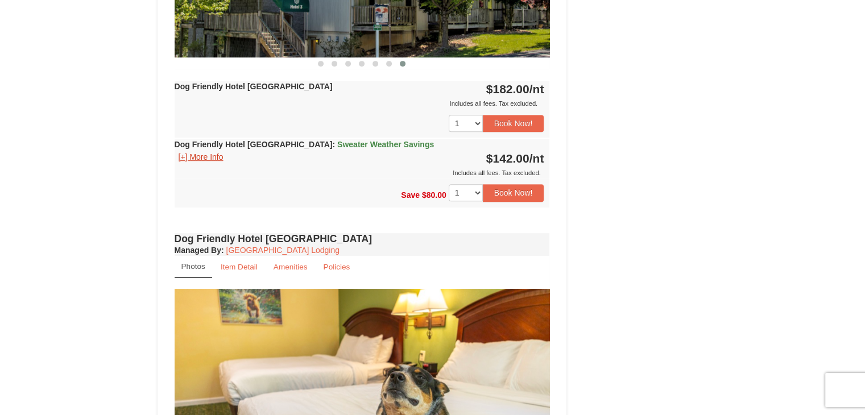  Describe the element at coordinates (434, 195) in the screenshot. I see `span: $80.00` at that location.